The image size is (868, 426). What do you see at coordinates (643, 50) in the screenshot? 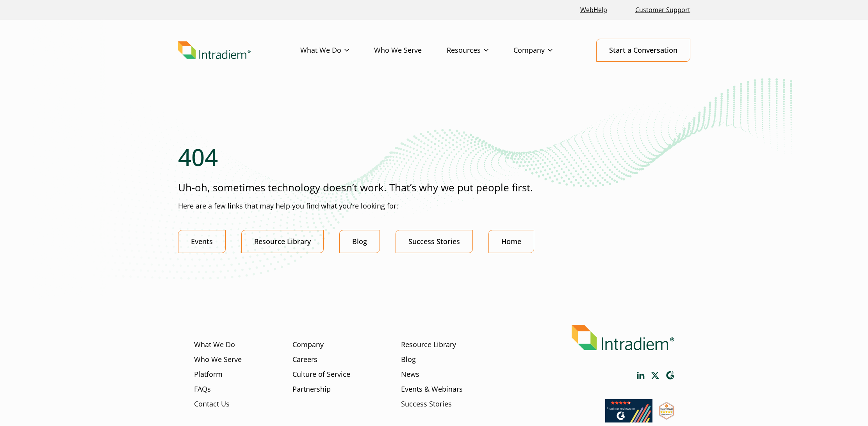
I see `a: Start a Conversation` at bounding box center [643, 50].